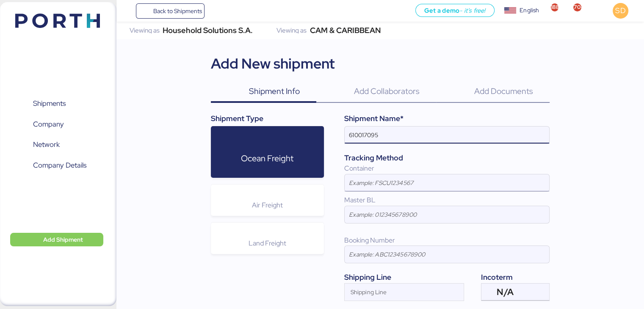  What do you see at coordinates (503, 91) in the screenshot?
I see `span: Add Documents` at bounding box center [503, 91].